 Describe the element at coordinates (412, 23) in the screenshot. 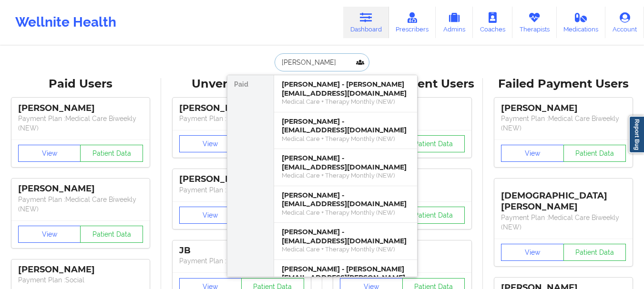

I see `a: Prescribers` at that location.